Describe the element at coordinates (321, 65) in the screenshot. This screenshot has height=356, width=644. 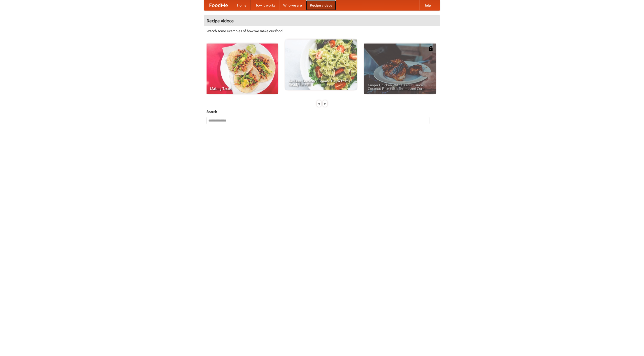
I see `a: An Easy, Summery Tomato Pasta That's Ready for Fall` at that location.